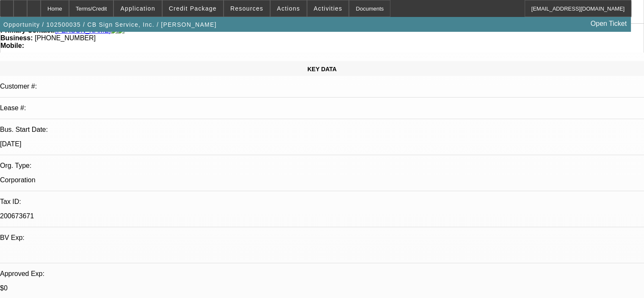  I want to click on span: Actions, so click(288, 8).